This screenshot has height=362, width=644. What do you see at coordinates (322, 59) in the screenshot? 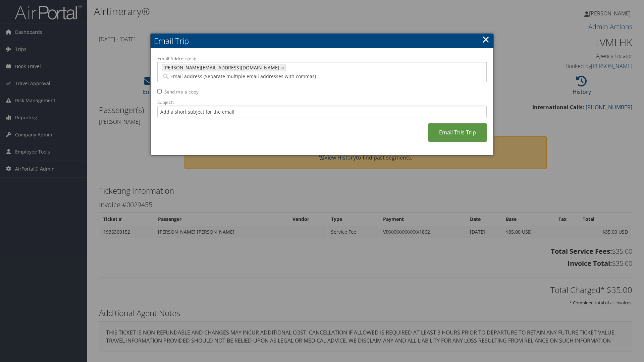
I see `label: Email Address(es):` at bounding box center [322, 59].